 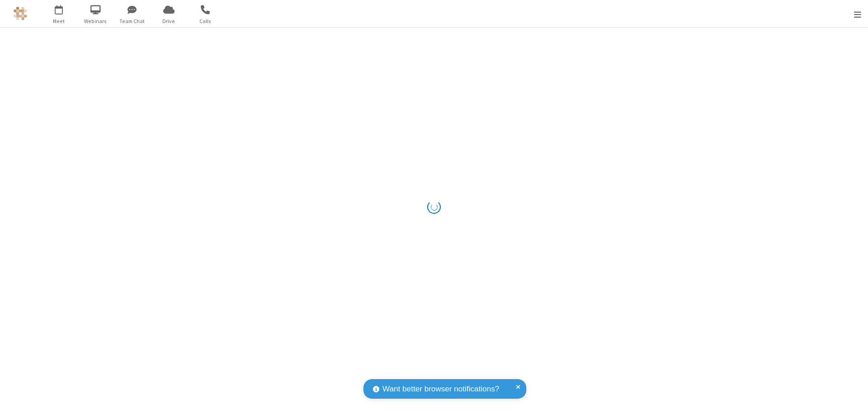 I want to click on img: QA Selenium DO NOT DELETE OR CHANGE, so click(x=20, y=13).